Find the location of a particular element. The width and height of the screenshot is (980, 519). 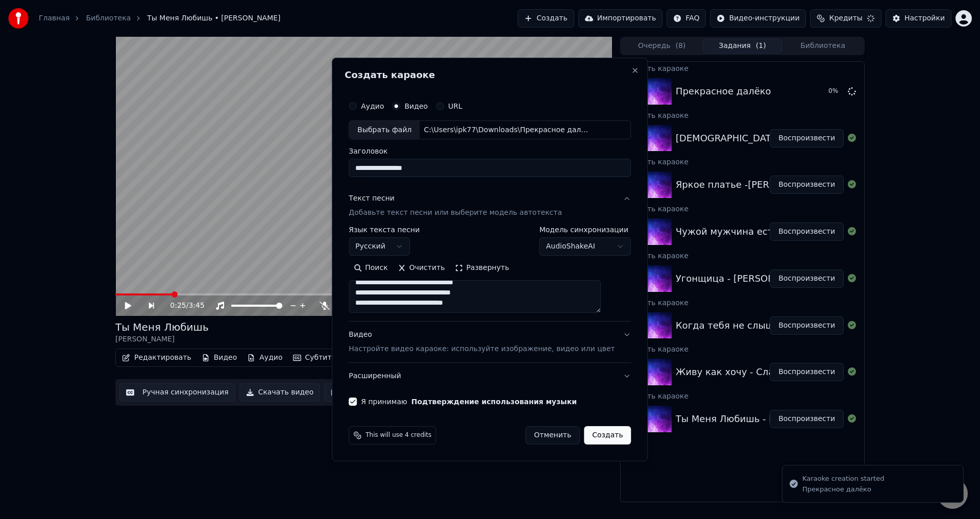

div: Текст песни is located at coordinates (371, 199).